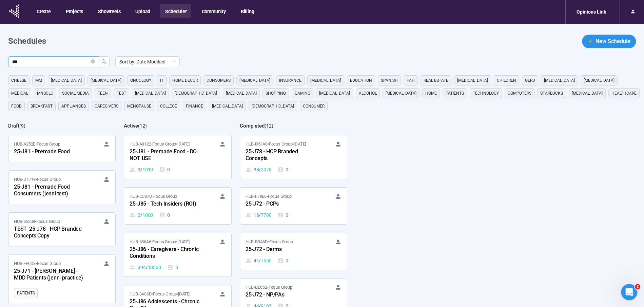 The image size is (644, 307). Describe the element at coordinates (107, 106) in the screenshot. I see `span: caregivers` at that location.